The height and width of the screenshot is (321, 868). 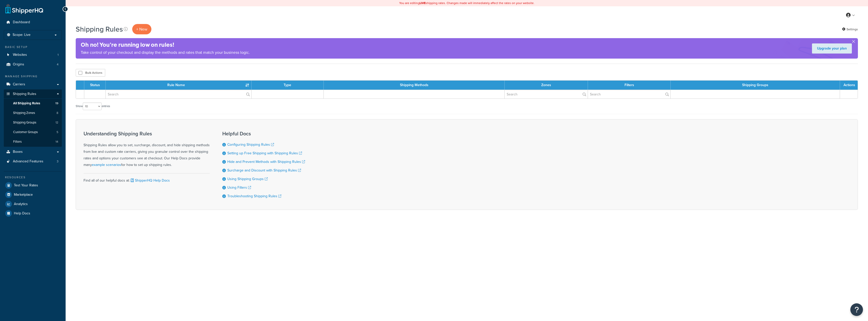 I want to click on span: Filters, so click(x=17, y=142).